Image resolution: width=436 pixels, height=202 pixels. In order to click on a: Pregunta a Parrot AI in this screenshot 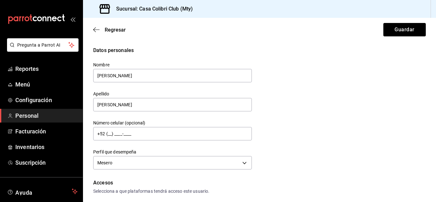, I will do `click(41, 49)`.